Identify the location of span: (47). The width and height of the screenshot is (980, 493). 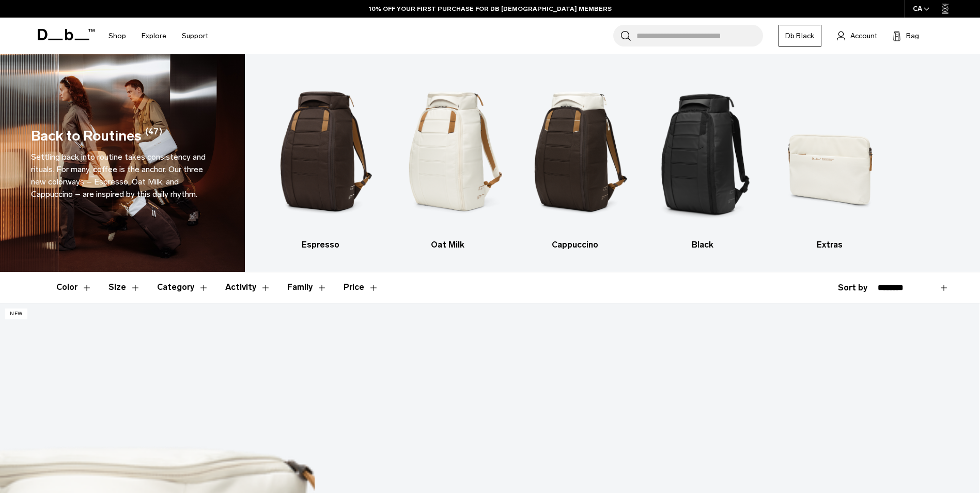
(154, 136).